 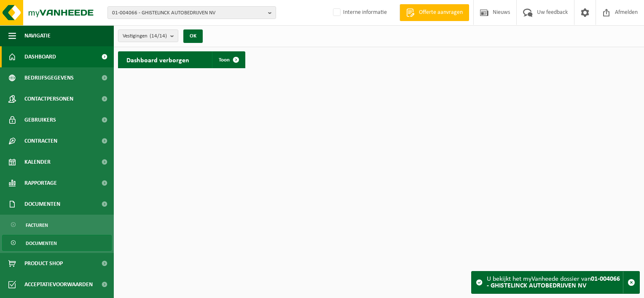 I want to click on button: OK, so click(x=193, y=37).